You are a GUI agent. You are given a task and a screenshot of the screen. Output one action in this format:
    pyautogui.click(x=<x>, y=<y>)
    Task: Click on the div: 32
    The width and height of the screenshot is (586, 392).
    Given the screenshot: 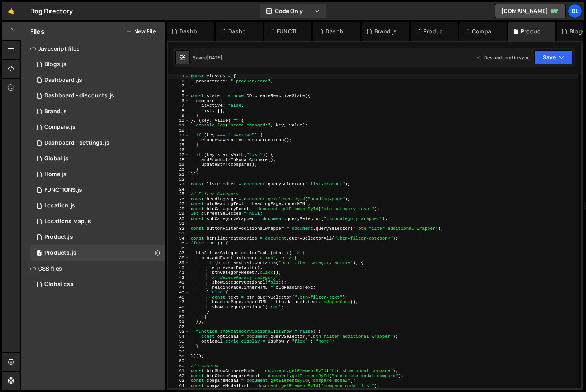 What is the action you would take?
    pyautogui.click(x=179, y=229)
    